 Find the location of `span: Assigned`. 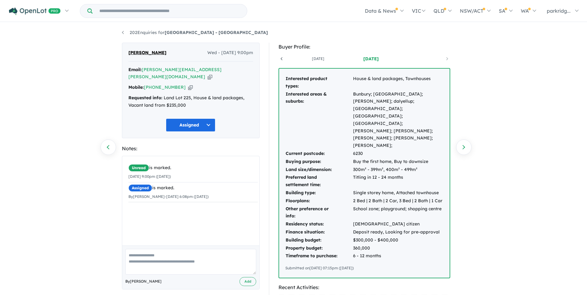

span: Assigned is located at coordinates (140, 188).